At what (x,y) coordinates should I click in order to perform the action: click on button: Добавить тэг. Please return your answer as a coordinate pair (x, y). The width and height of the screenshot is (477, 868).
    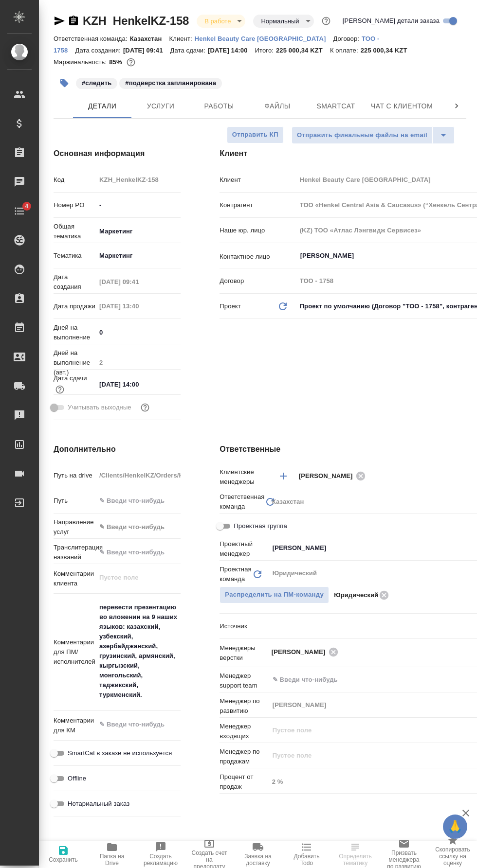
    Looking at the image, I should click on (64, 83).